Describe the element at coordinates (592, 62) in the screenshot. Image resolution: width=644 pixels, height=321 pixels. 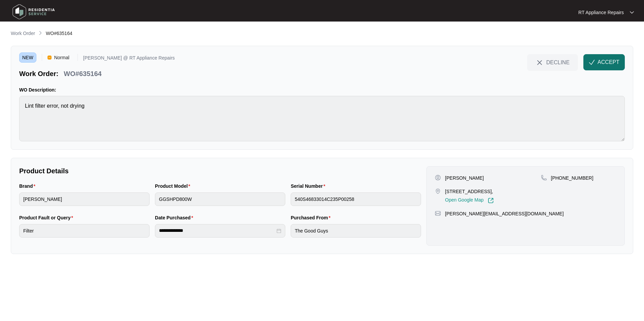
I see `img: check-Icon` at that location.